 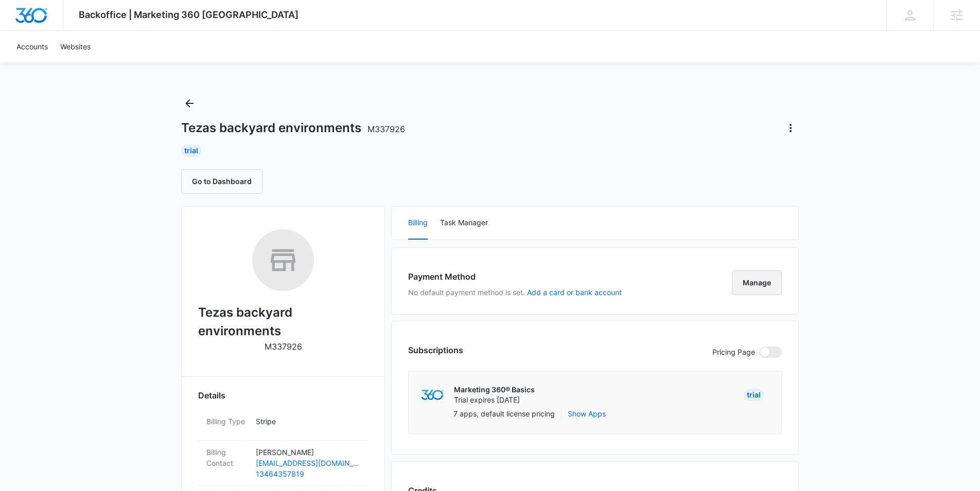 What do you see at coordinates (515, 292) in the screenshot?
I see `p: No default payment method is set.` at bounding box center [515, 292].